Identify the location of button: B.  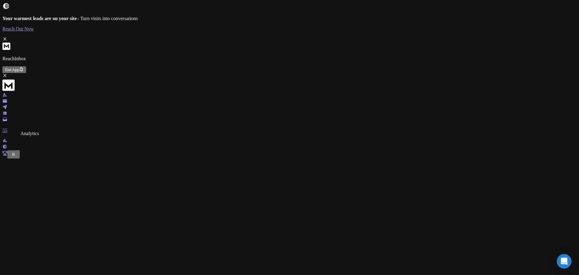
(13, 154).